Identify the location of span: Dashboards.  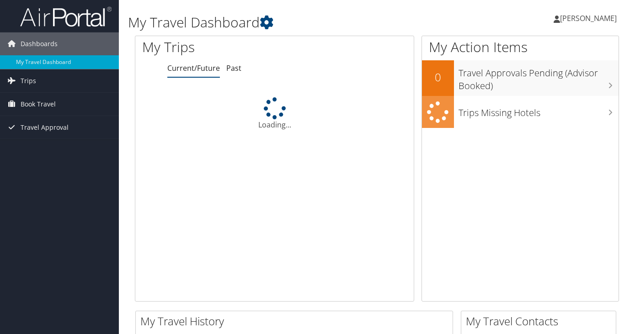
(39, 44).